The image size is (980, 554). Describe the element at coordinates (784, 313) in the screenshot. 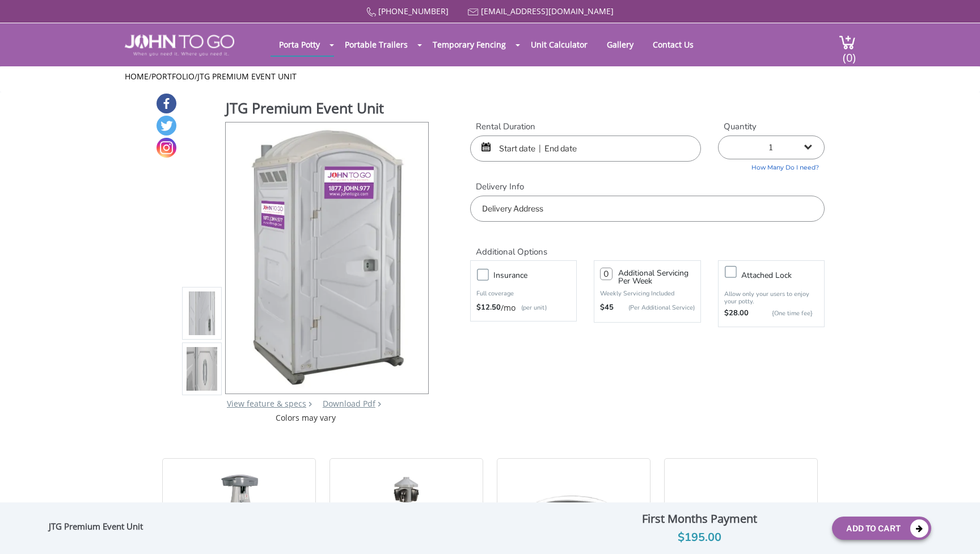

I see `p: {One time fee}` at that location.